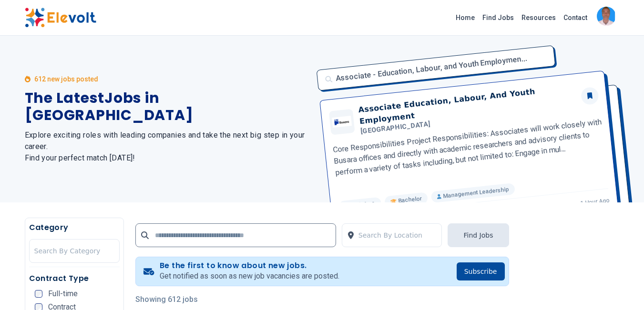 The width and height of the screenshot is (644, 310). What do you see at coordinates (606, 16) in the screenshot?
I see `button: Isaiah Amunga` at bounding box center [606, 16].